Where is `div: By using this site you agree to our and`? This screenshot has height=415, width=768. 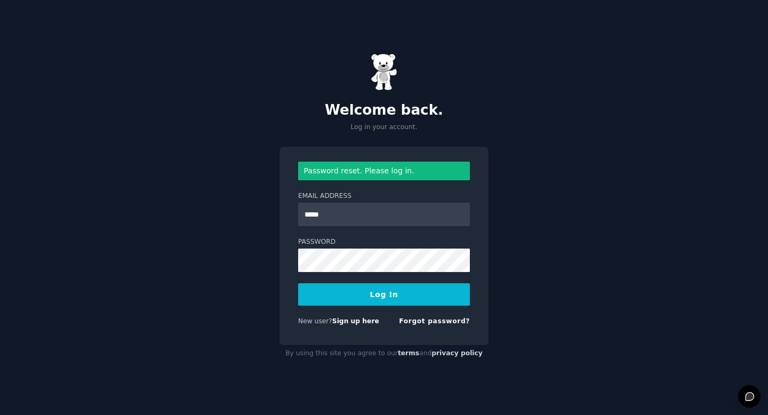
div: By using this site you agree to our and is located at coordinates (384, 354).